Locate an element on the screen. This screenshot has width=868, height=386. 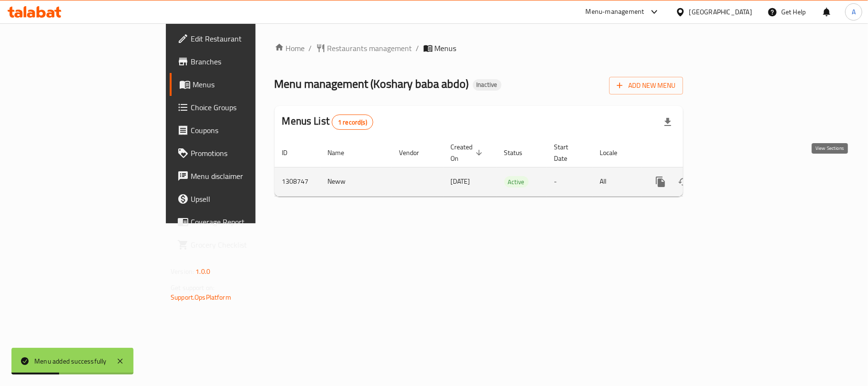
span: Edit Restaurant is located at coordinates (247, 39).